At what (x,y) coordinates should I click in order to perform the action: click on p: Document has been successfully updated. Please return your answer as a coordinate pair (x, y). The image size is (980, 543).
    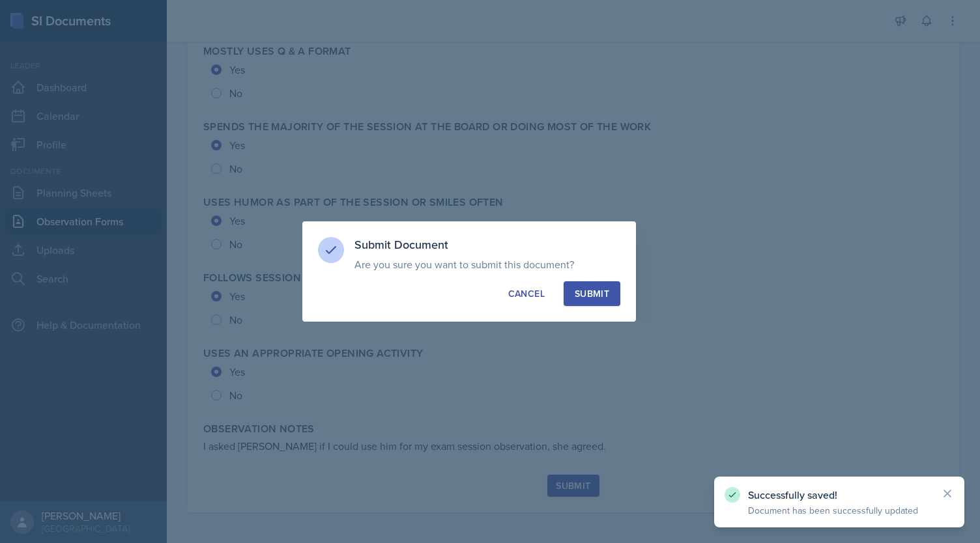
    Looking at the image, I should click on (839, 511).